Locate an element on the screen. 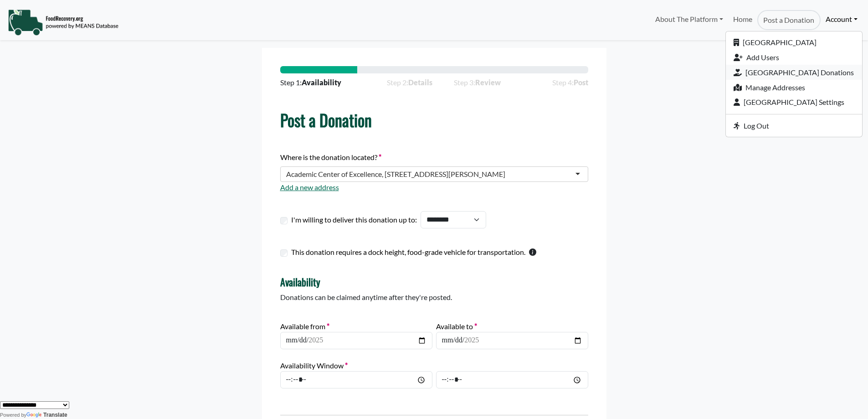  a: Translate is located at coordinates (47, 415).